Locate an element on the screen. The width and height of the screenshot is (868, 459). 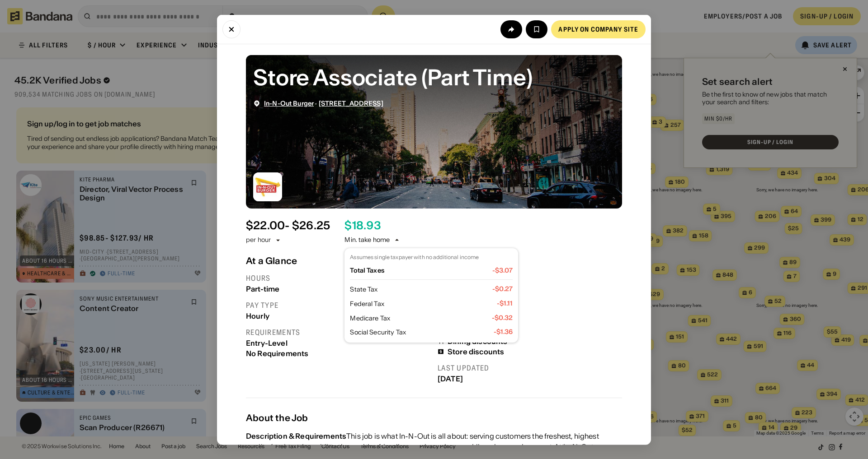
div: Hours is located at coordinates (338, 278).